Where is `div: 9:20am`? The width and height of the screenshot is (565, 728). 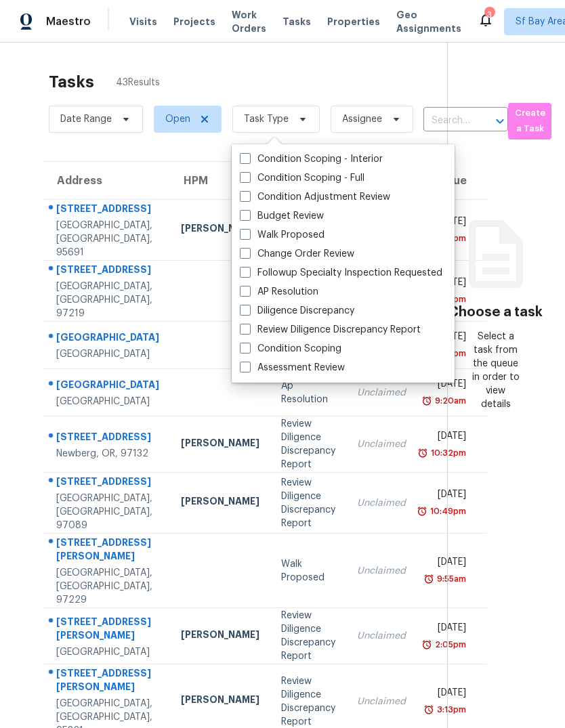 div: 9:20am is located at coordinates (449, 401).